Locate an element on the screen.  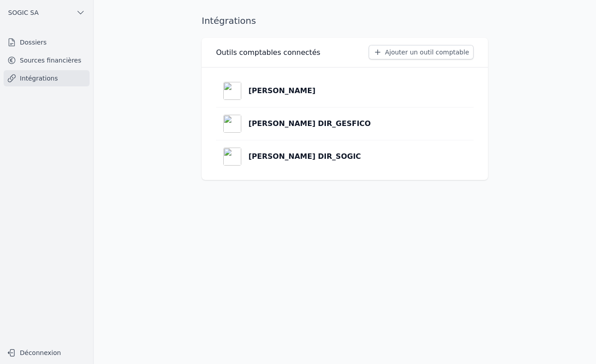
button: SOGIC SA is located at coordinates (47, 13).